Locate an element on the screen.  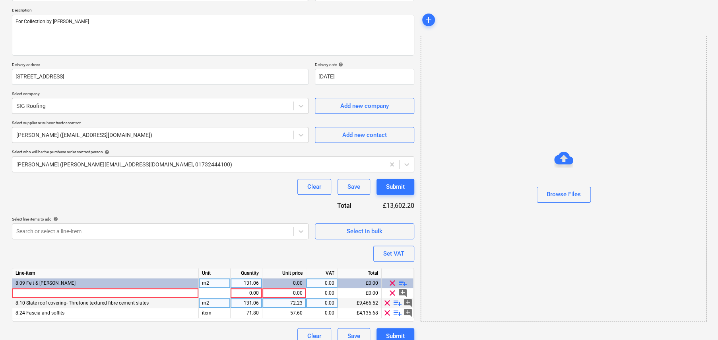
button: Add new contact is located at coordinates (365, 135).